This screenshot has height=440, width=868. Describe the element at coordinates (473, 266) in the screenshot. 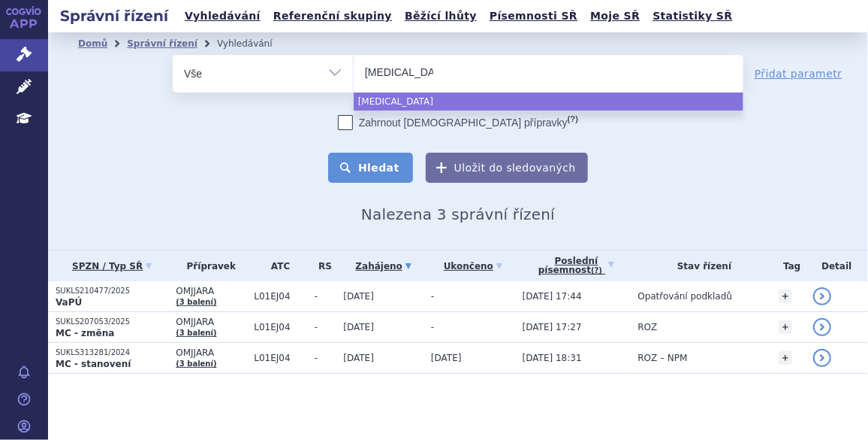

I see `a: Ukončeno` at that location.